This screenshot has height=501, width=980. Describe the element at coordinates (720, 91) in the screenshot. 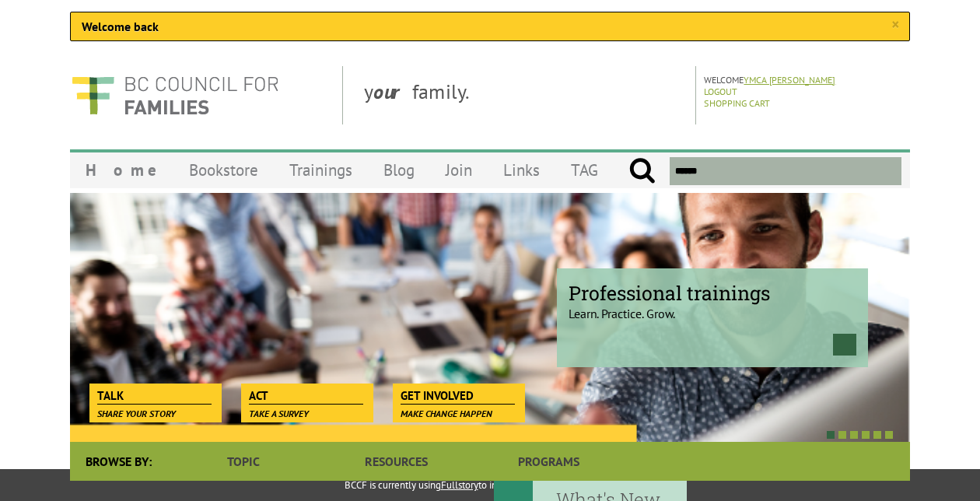

I see `a: Logout` at that location.